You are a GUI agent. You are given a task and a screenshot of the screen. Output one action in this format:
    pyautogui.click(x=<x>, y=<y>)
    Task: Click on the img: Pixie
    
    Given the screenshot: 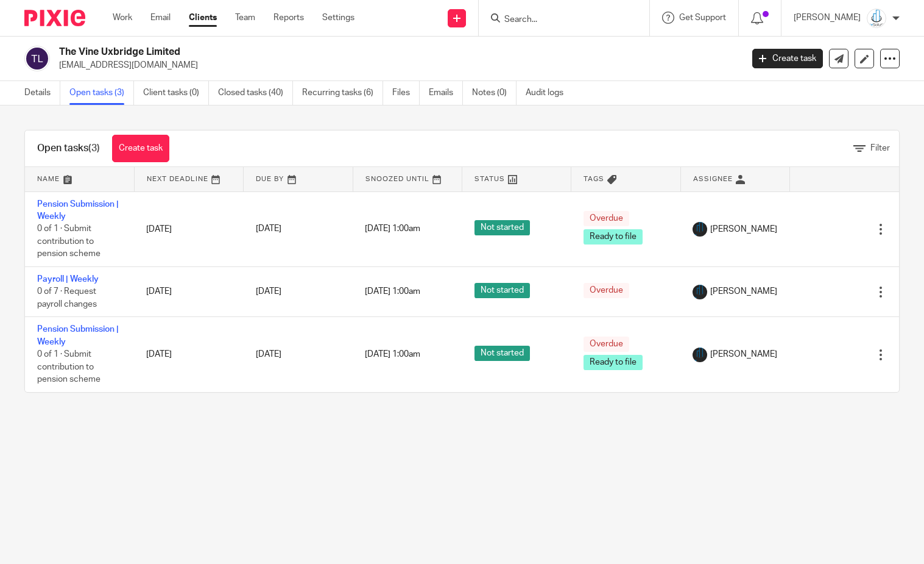 What is the action you would take?
    pyautogui.click(x=55, y=18)
    